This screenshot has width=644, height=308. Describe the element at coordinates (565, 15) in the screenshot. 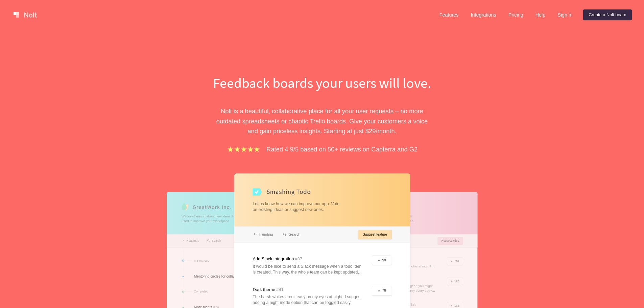

I see `a: Sign in` at that location.